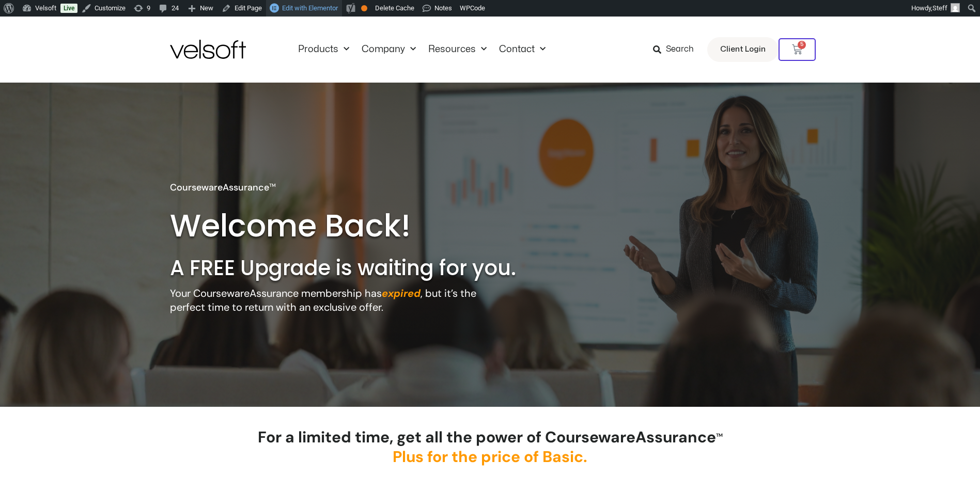 The height and width of the screenshot is (477, 980). Describe the element at coordinates (310, 8) in the screenshot. I see `span: Edit with Elementor` at that location.